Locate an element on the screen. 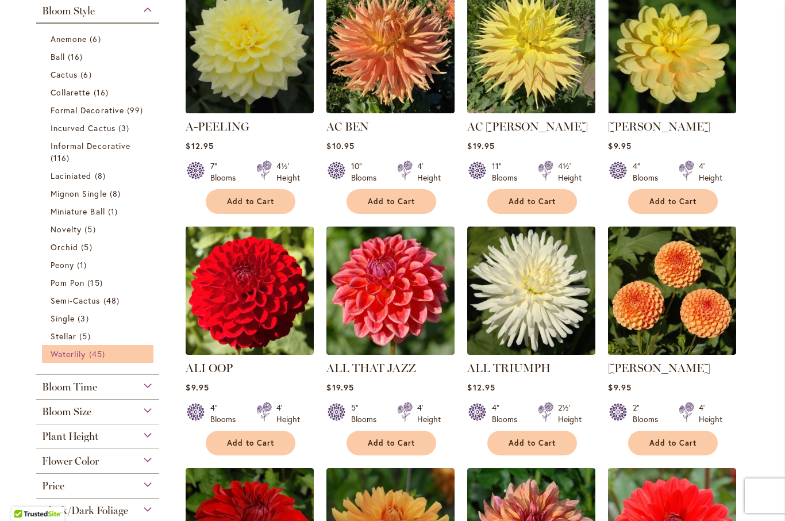 Image resolution: width=785 pixels, height=521 pixels. span: Ball is located at coordinates (57, 56).